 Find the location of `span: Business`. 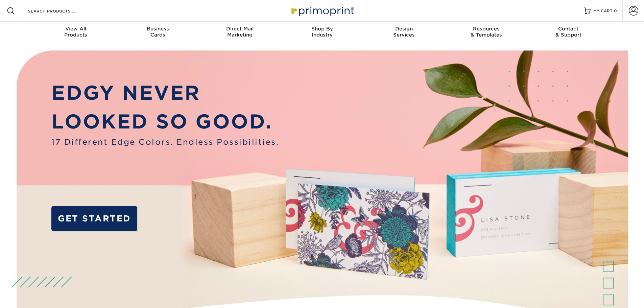

span: Business is located at coordinates (158, 28).